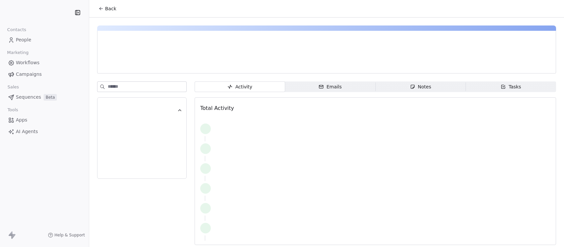 This screenshot has height=247, width=564. Describe the element at coordinates (13, 87) in the screenshot. I see `span: Sales` at that location.